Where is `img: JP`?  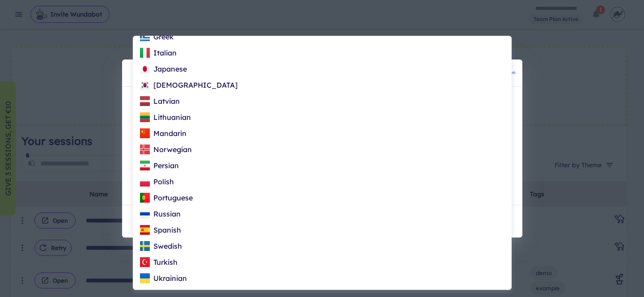
img: JP is located at coordinates (145, 69).